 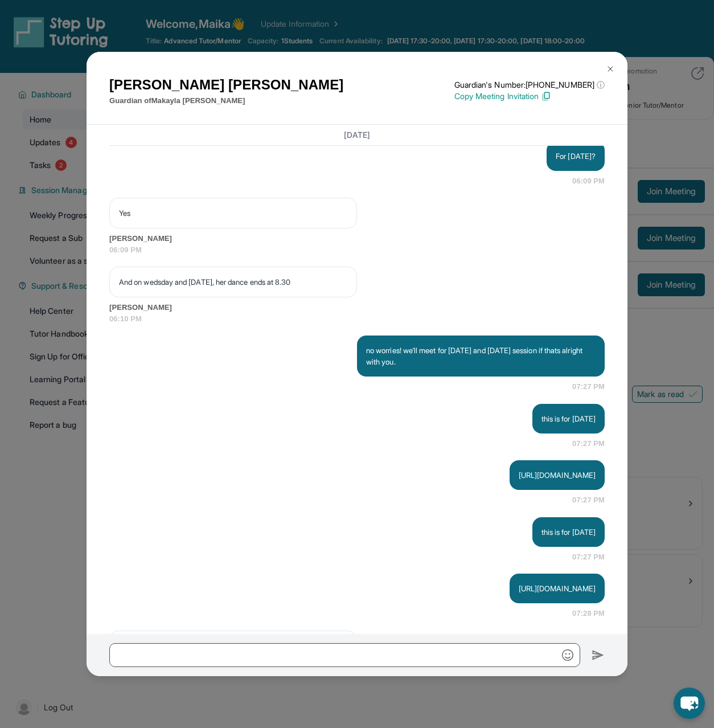 What do you see at coordinates (689, 702) in the screenshot?
I see `button: chat-button` at bounding box center [689, 702].